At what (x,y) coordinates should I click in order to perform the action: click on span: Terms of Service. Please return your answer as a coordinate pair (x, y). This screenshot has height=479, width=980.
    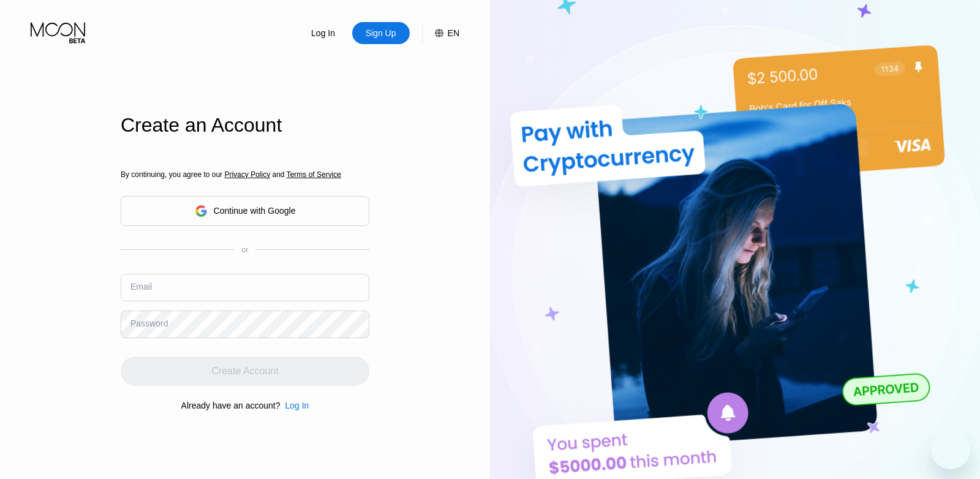
    Looking at the image, I should click on (314, 175).